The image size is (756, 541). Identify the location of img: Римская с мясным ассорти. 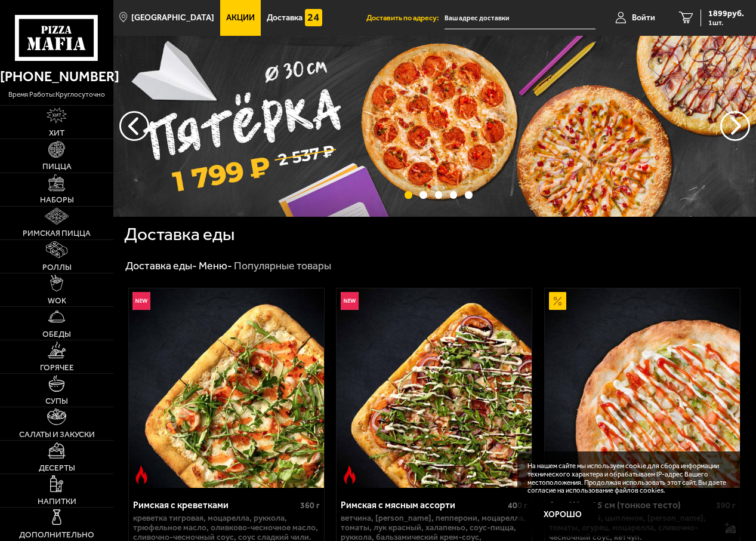
(434, 388).